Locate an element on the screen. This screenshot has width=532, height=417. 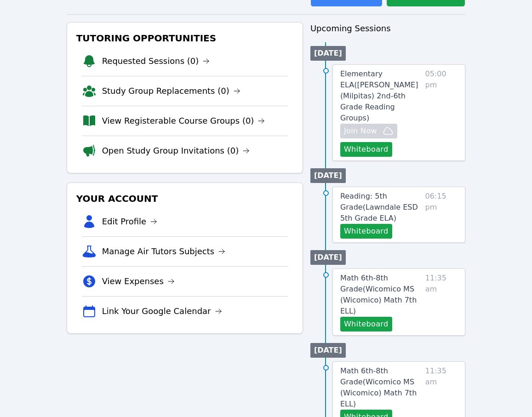
a: Edit Profile is located at coordinates (130, 222).